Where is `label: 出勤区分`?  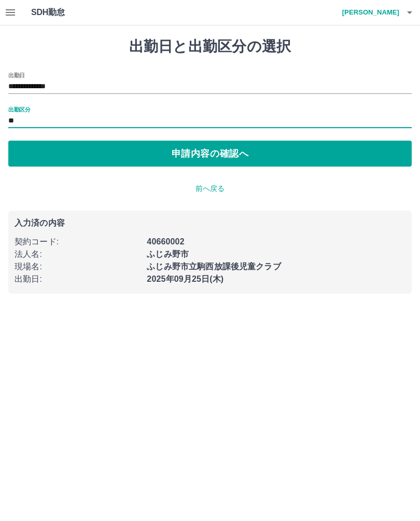 label: 出勤区分 is located at coordinates (19, 109).